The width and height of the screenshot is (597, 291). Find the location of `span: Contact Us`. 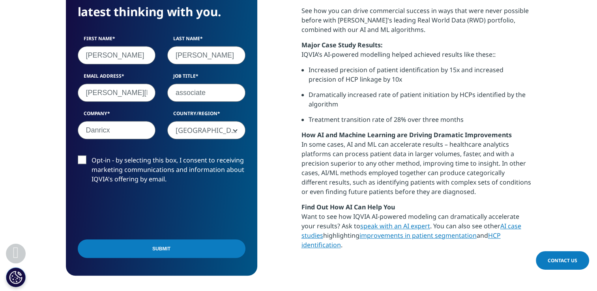

span: Contact Us is located at coordinates (563, 261).